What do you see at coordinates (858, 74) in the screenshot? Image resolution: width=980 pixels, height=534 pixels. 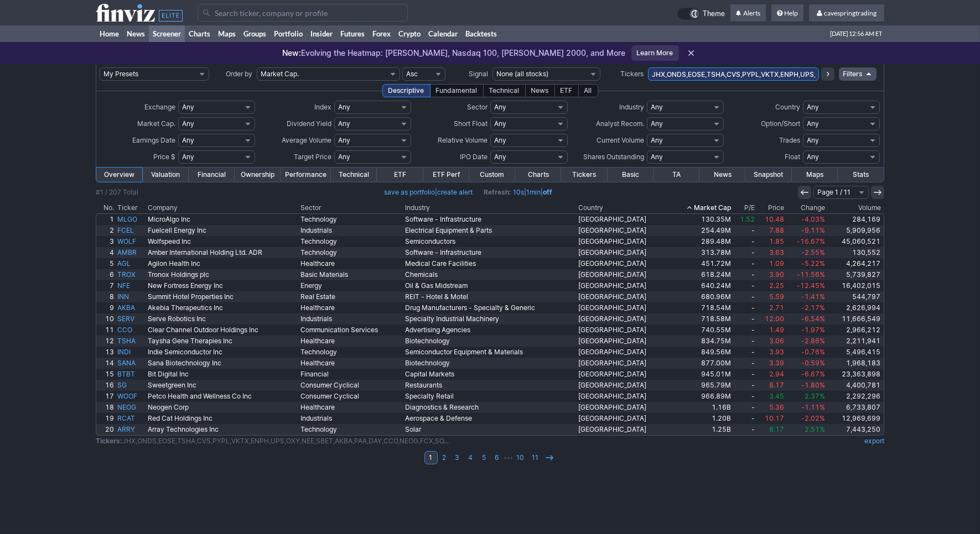 I see `a: Filters` at bounding box center [858, 74].